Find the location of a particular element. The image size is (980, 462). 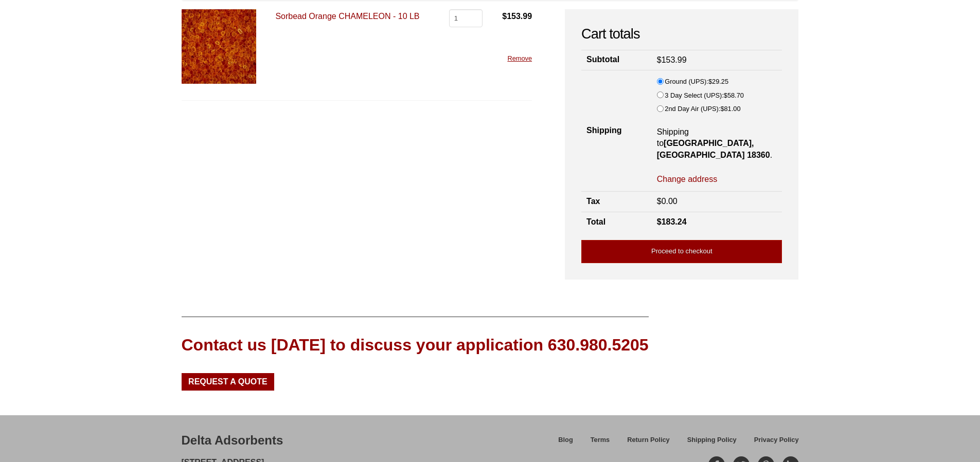

a: Terms is located at coordinates (600, 443).